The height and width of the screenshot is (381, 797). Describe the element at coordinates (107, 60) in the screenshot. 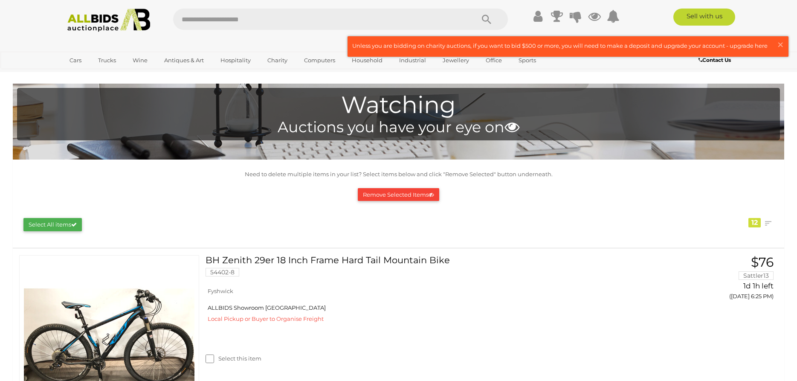

I see `a: Trucks` at that location.